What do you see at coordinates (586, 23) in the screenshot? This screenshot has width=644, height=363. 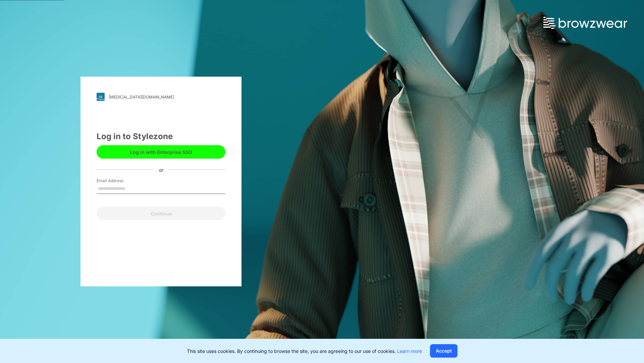 I see `img: browzwear-logo.73288ffb.svg` at bounding box center [586, 23].